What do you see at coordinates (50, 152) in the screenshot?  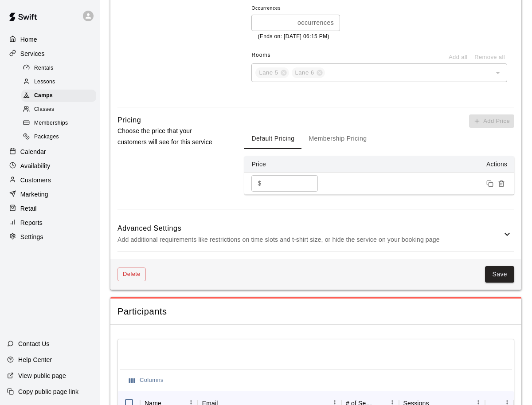 I see `a: Calendar` at bounding box center [50, 152].